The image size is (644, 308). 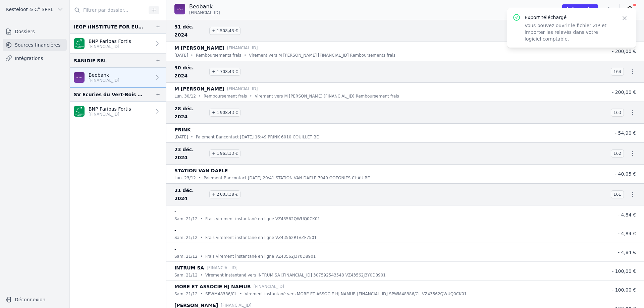 I want to click on p: lun. 30/12, so click(x=185, y=96).